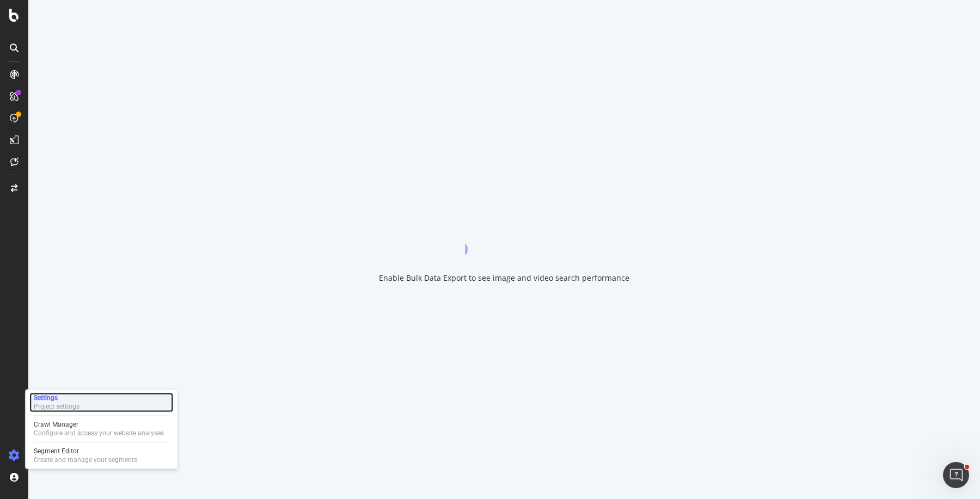 The image size is (980, 499). Describe the element at coordinates (101, 429) in the screenshot. I see `a: Crawl ManagerConfigure and access your website analyses` at that location.